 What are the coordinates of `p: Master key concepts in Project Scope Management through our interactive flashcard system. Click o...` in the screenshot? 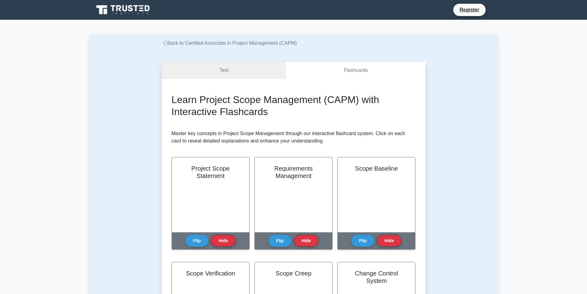 It's located at (294, 137).